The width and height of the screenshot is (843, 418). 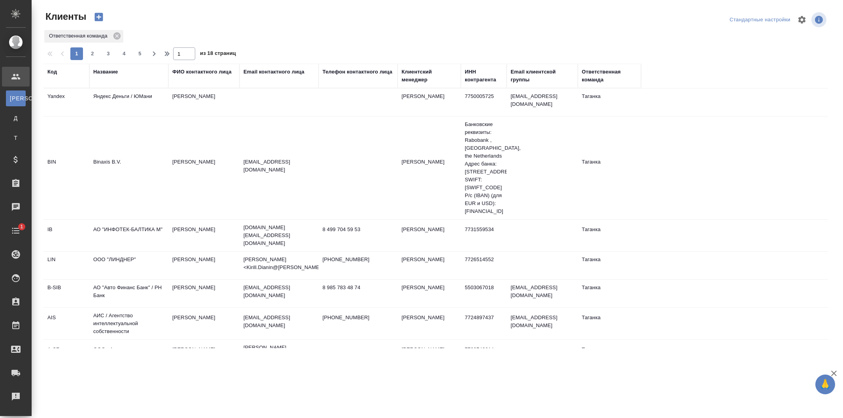 What do you see at coordinates (484, 294) in the screenshot?
I see `td: 5503067018` at bounding box center [484, 294].